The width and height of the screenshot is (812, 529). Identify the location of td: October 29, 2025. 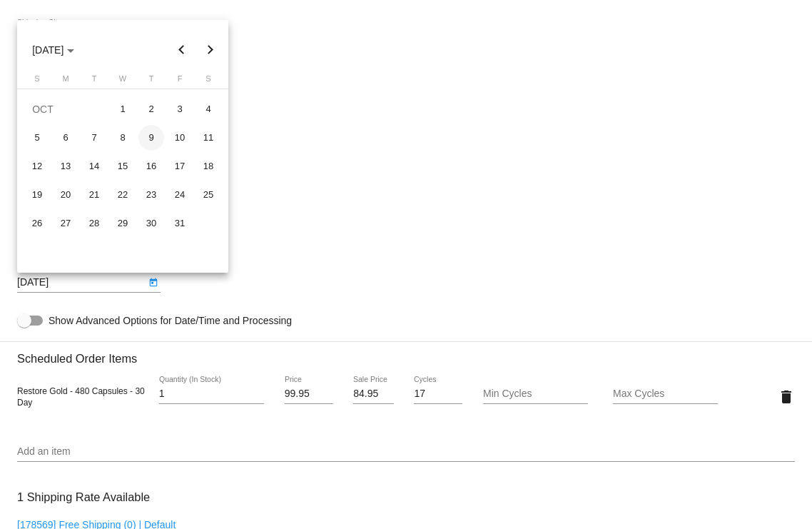
(122, 223).